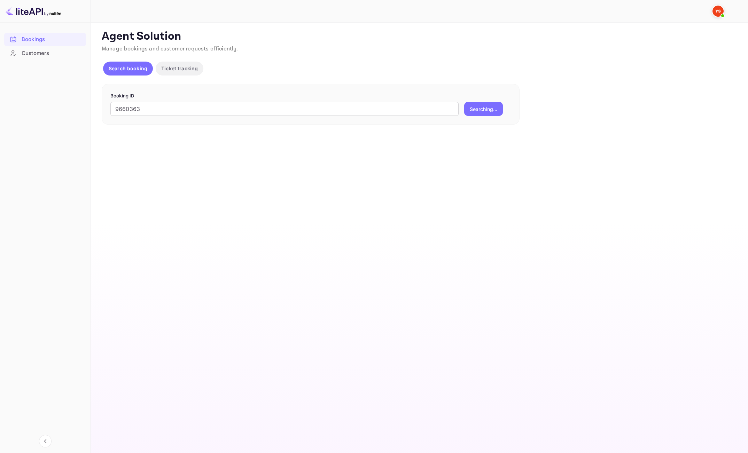 The height and width of the screenshot is (453, 748). Describe the element at coordinates (45, 39) in the screenshot. I see `a: Bookings` at that location.